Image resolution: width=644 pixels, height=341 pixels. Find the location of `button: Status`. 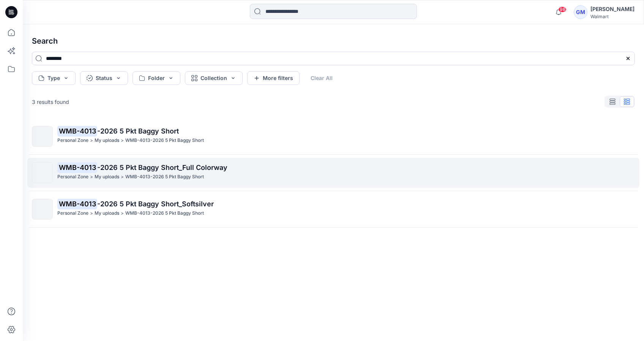

button: Status is located at coordinates (104, 78).